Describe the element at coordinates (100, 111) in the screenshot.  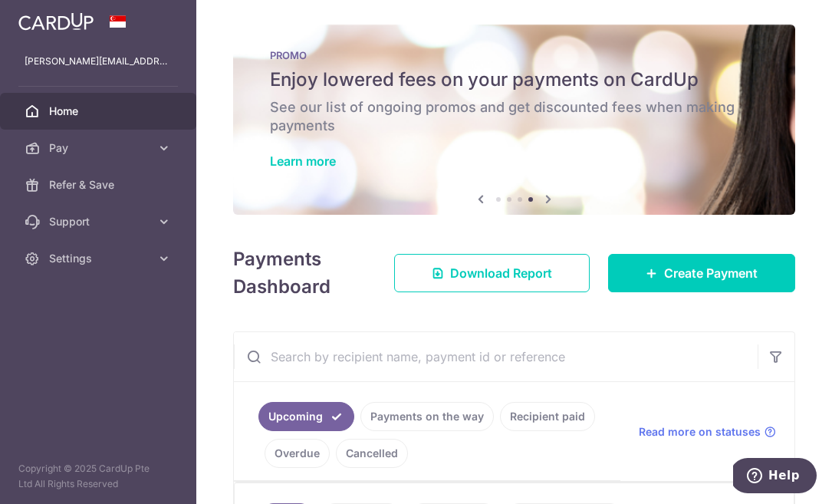
I see `span: Home` at that location.